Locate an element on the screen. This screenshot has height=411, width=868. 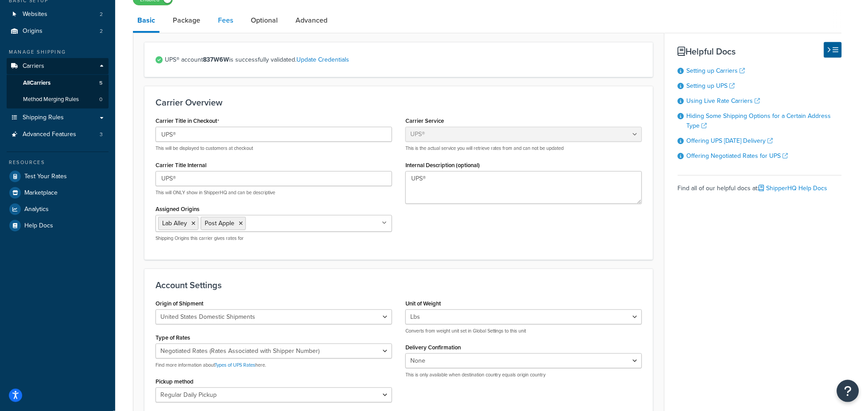
span: UPS® account is successfully validated. is located at coordinates (403, 60).